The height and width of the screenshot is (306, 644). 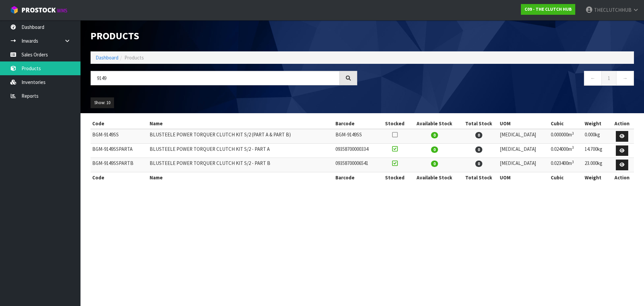 What do you see at coordinates (596, 165) in the screenshot?
I see `td: 23.000kg` at bounding box center [596, 165].